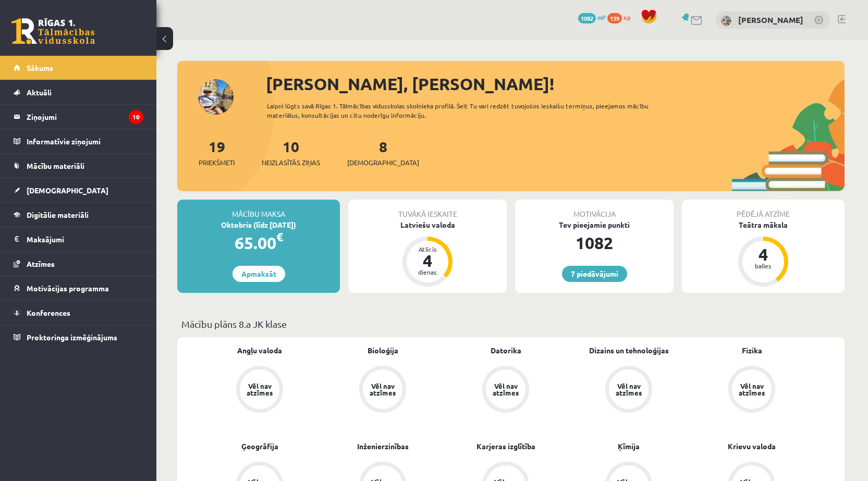 The image size is (868, 481). Describe the element at coordinates (427, 249) in the screenshot. I see `div: Atlicis` at that location.